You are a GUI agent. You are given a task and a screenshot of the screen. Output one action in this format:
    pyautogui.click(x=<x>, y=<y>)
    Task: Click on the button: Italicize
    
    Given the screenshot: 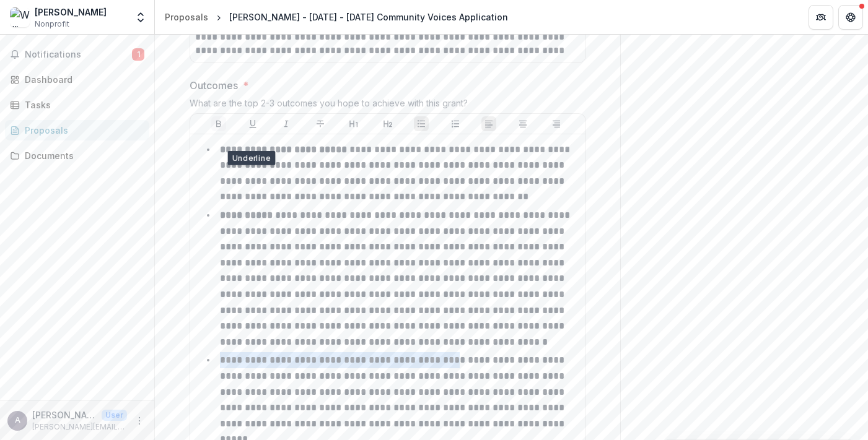 What is the action you would take?
    pyautogui.click(x=286, y=124)
    